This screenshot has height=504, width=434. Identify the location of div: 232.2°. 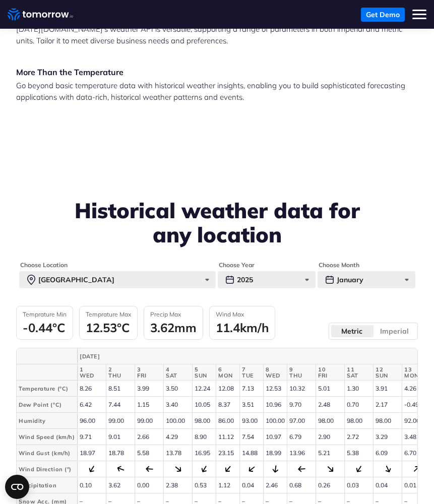
(251, 469).